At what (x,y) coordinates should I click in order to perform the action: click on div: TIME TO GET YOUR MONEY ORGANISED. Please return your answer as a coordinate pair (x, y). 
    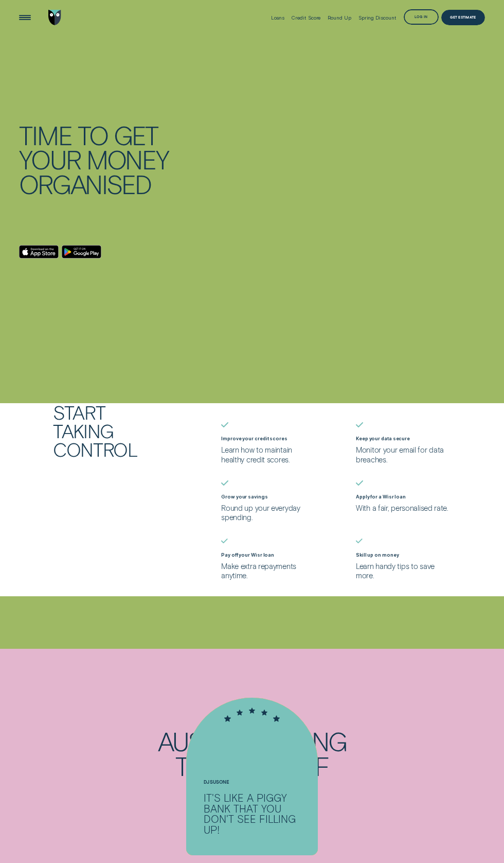
    Looking at the image, I should click on (95, 159).